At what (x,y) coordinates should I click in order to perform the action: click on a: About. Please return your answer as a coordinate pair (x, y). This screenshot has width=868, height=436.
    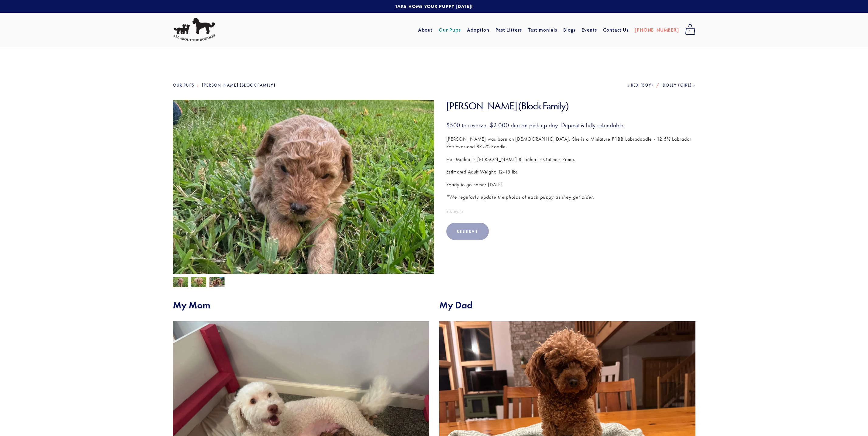
    Looking at the image, I should click on (426, 30).